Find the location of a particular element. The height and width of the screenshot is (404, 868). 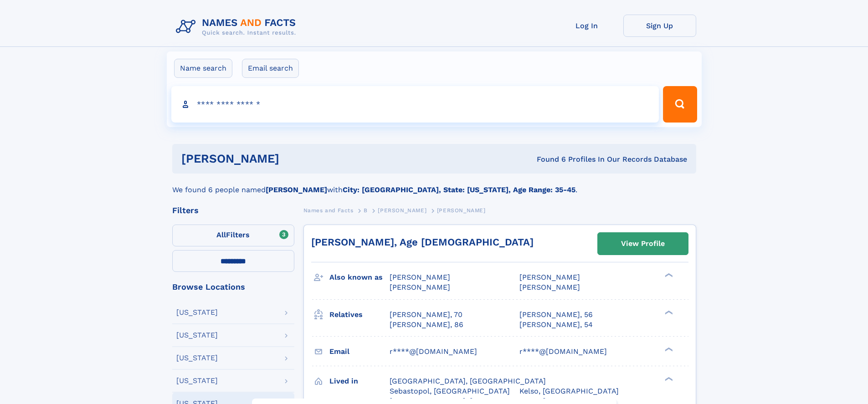

h3: Also known as is located at coordinates (359, 277).